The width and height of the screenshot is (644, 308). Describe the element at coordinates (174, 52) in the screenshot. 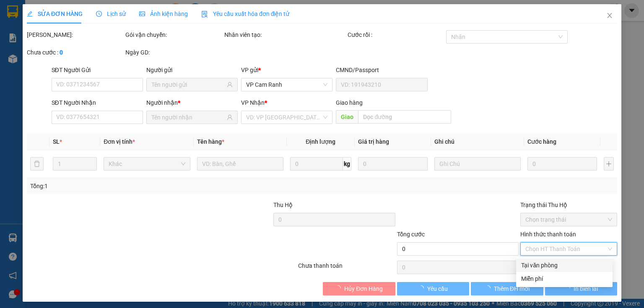

I see `div: Ngày GD:` at that location.